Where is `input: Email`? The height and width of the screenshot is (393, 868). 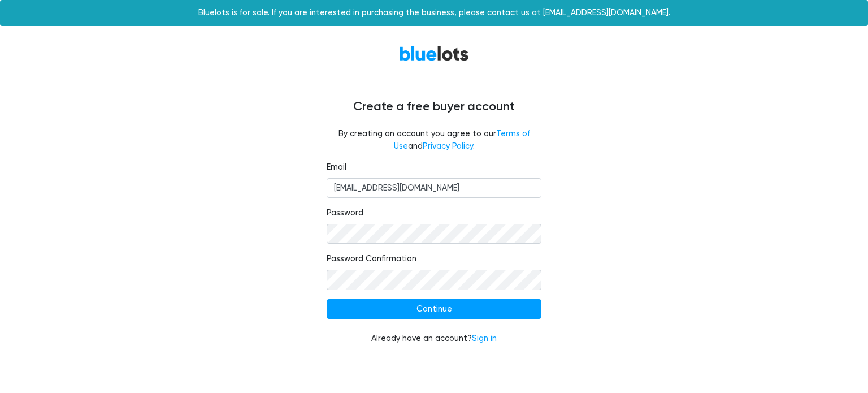
input: Email is located at coordinates (434, 188).